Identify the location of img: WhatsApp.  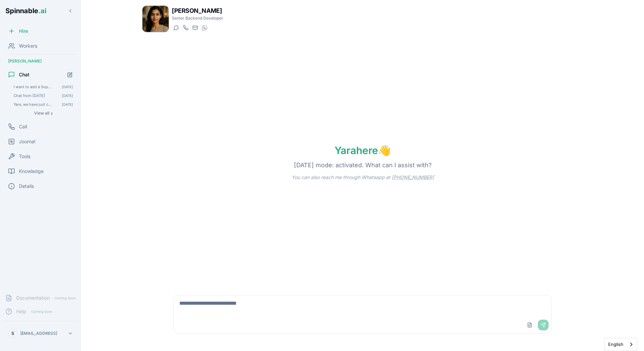
(205, 27).